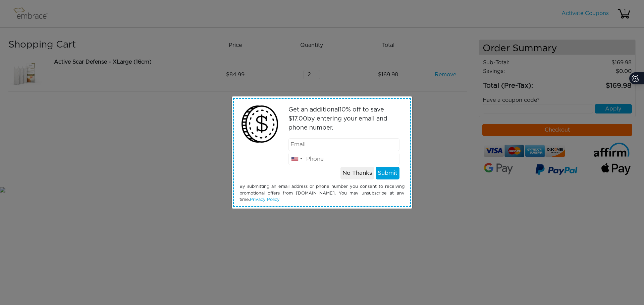 This screenshot has height=305, width=644. Describe the element at coordinates (357, 173) in the screenshot. I see `button: No Thanks` at that location.